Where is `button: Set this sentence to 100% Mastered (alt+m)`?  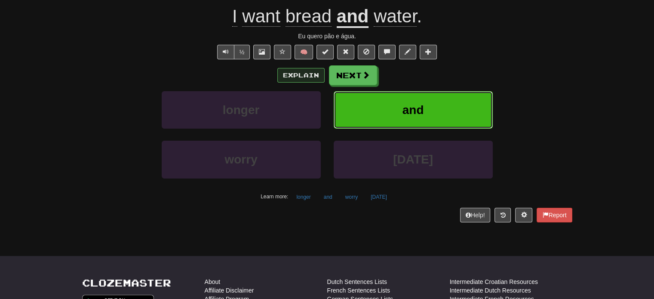 button: Set this sentence to 100% Mastered (alt+m) is located at coordinates (325, 52).